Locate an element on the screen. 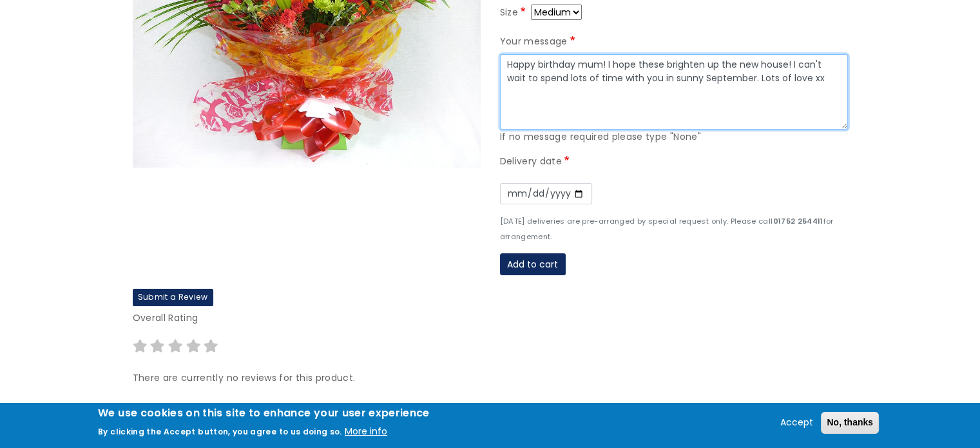  label: Your message is located at coordinates (539, 42).